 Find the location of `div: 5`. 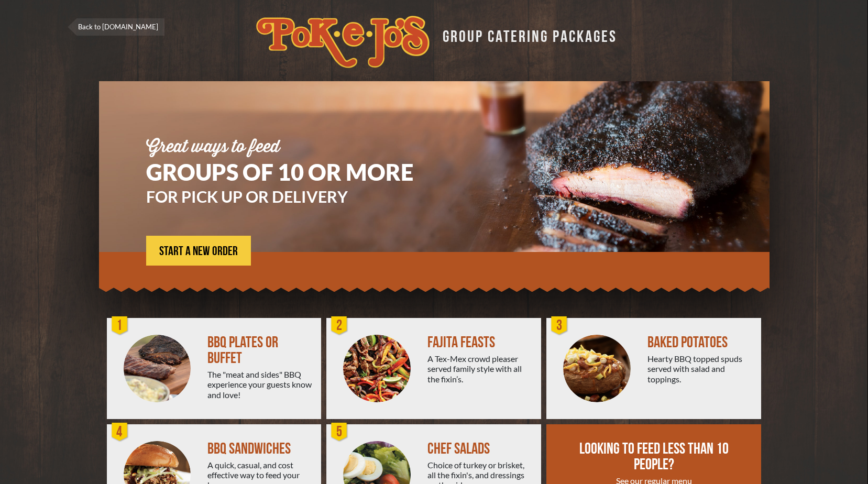

div: 5 is located at coordinates (340, 432).